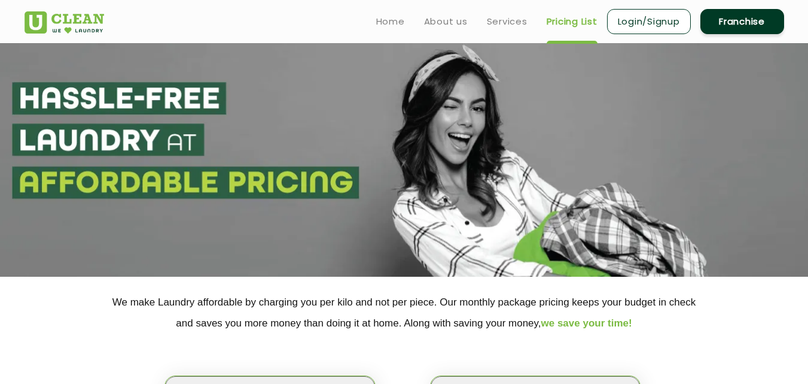 The image size is (808, 384). Describe the element at coordinates (507, 22) in the screenshot. I see `a: Services` at that location.